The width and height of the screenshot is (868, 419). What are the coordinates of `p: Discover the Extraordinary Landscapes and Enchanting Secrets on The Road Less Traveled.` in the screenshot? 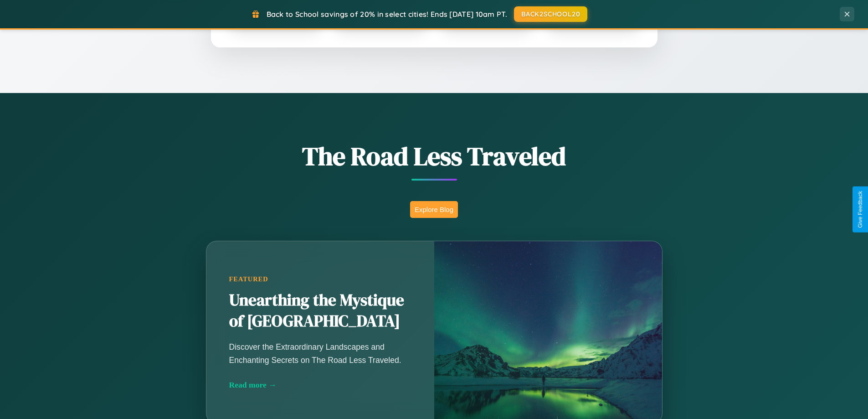 It's located at (320, 353).